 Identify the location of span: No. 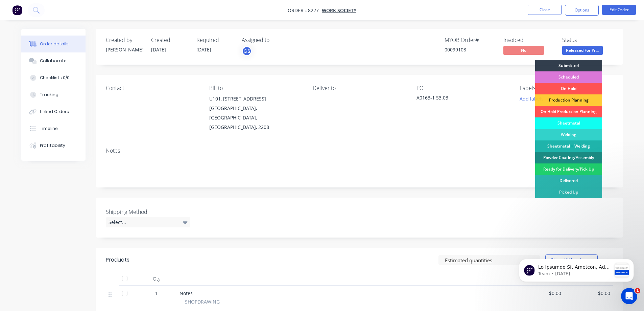
(524, 50).